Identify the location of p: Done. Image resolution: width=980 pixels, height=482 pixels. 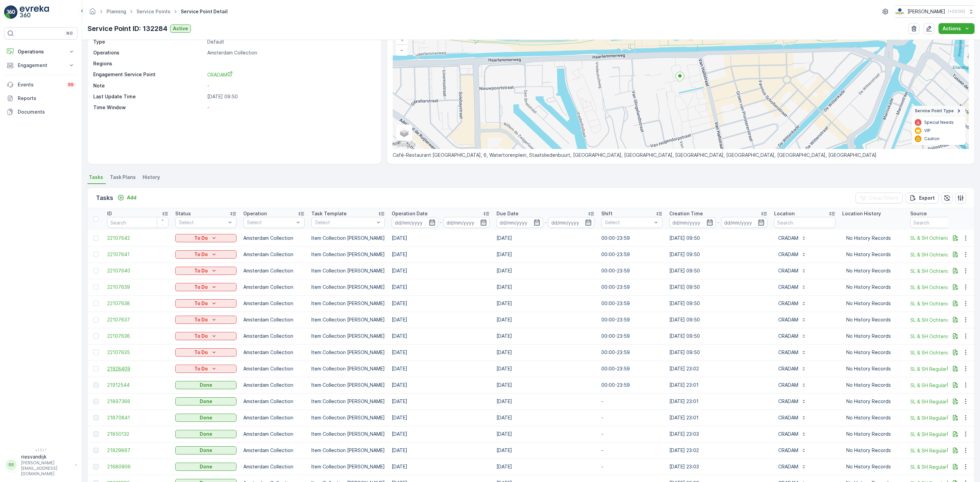
(206, 450).